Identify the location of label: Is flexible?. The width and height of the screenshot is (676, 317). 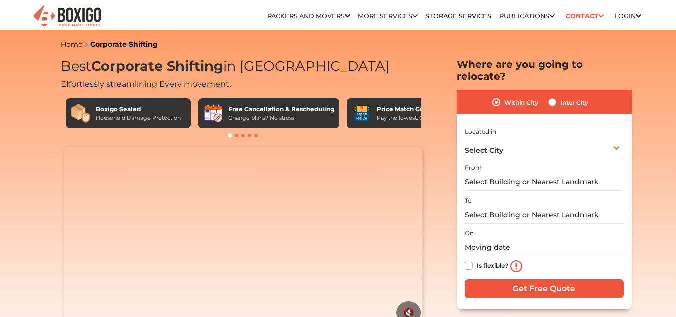
(493, 265).